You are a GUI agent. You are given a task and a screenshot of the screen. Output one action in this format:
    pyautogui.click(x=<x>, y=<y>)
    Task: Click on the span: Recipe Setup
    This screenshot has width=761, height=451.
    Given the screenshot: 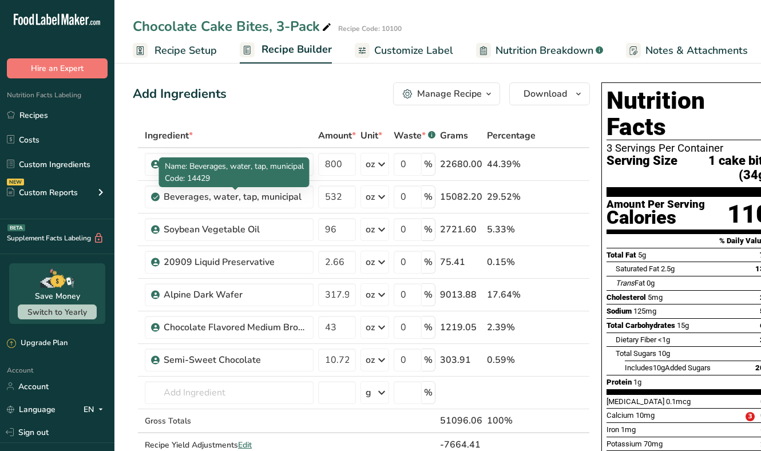 What is the action you would take?
    pyautogui.click(x=185, y=50)
    